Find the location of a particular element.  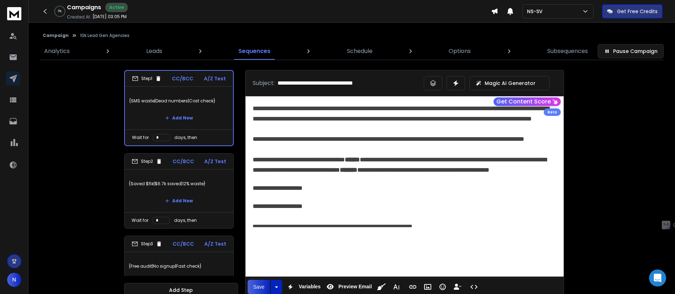

p: {SMS waste|Dead numbers|Cost check} is located at coordinates (179, 101).